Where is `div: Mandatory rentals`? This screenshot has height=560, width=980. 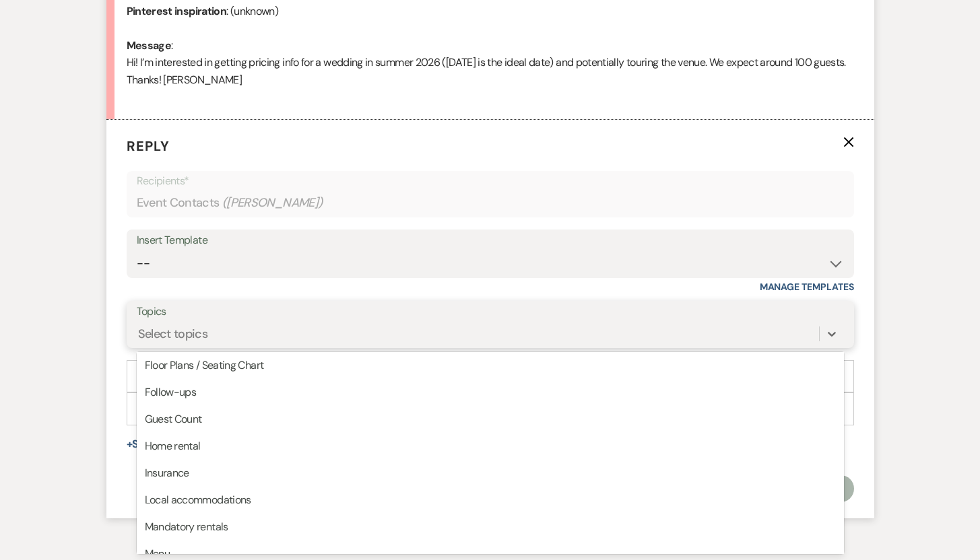
div: Mandatory rentals is located at coordinates (490, 528).